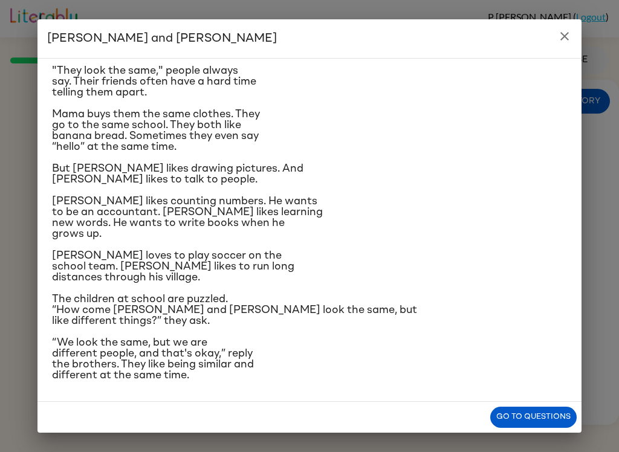 Image resolution: width=619 pixels, height=452 pixels. What do you see at coordinates (154, 82) in the screenshot?
I see `span: "They look the same," people always say. Their friends often have a hard time telling them apart.` at bounding box center [154, 82].